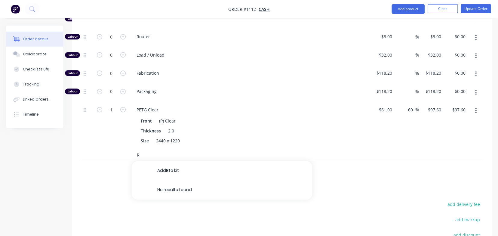  Describe the element at coordinates (35, 114) in the screenshot. I see `button: Timeline` at that location.